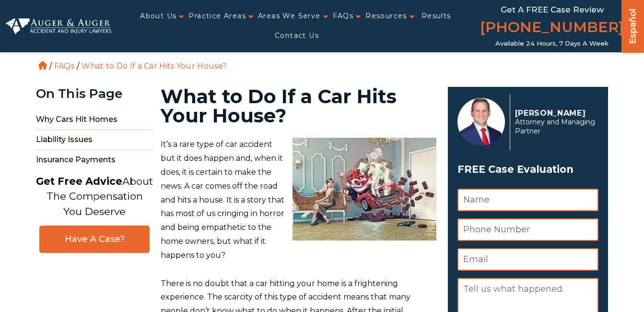  I want to click on span: Get a FREE Case Review, so click(552, 10).